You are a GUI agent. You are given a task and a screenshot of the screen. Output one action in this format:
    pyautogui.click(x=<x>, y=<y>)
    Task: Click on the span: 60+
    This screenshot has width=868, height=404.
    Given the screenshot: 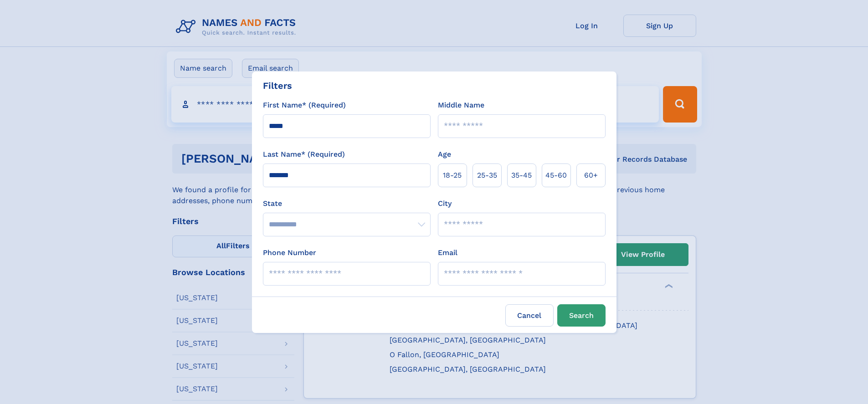 What is the action you would take?
    pyautogui.click(x=591, y=175)
    